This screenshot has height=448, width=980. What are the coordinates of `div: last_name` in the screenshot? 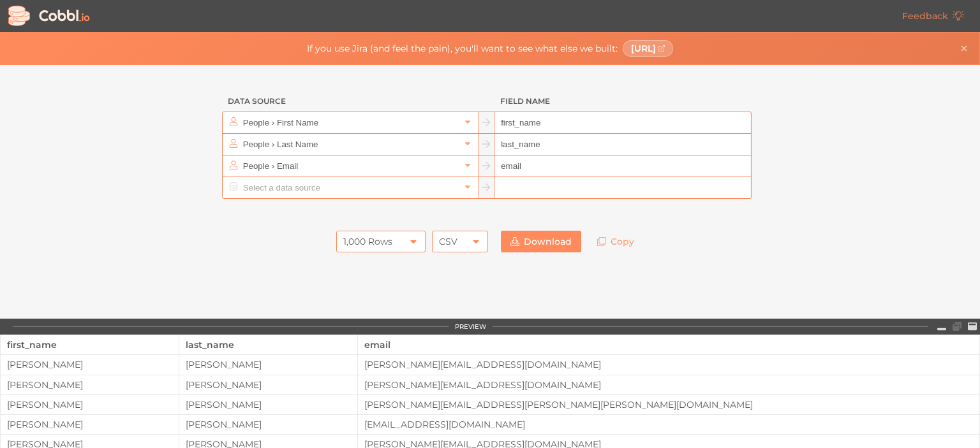 It's located at (268, 345).